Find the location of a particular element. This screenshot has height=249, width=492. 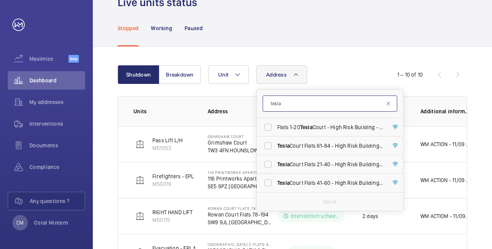

span: Compliance is located at coordinates (57, 167).